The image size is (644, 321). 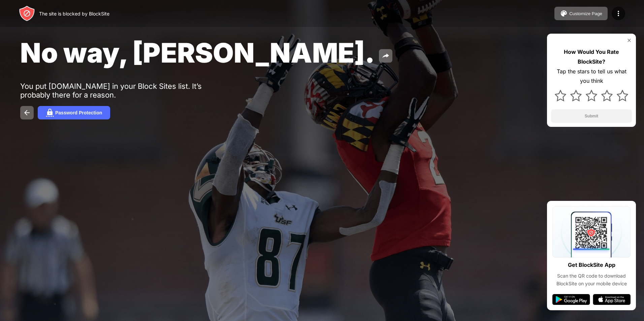 What do you see at coordinates (591, 279) in the screenshot?
I see `div: Scan the QR code to download BlockSite on your mobile device` at bounding box center [591, 279].